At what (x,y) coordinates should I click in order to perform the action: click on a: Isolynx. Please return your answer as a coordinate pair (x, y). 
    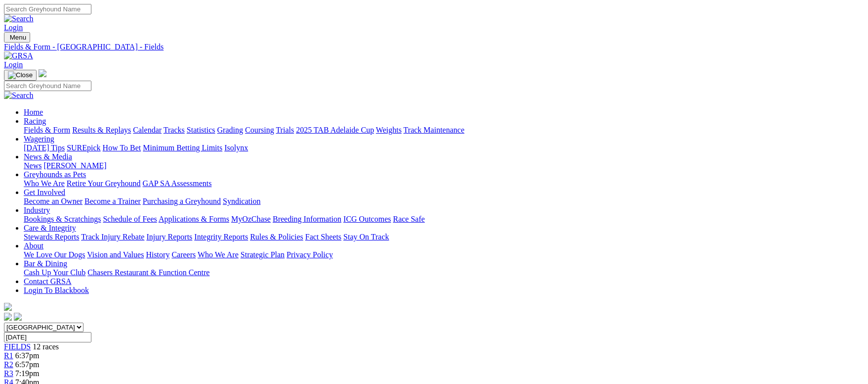
    Looking at the image, I should click on (237, 147).